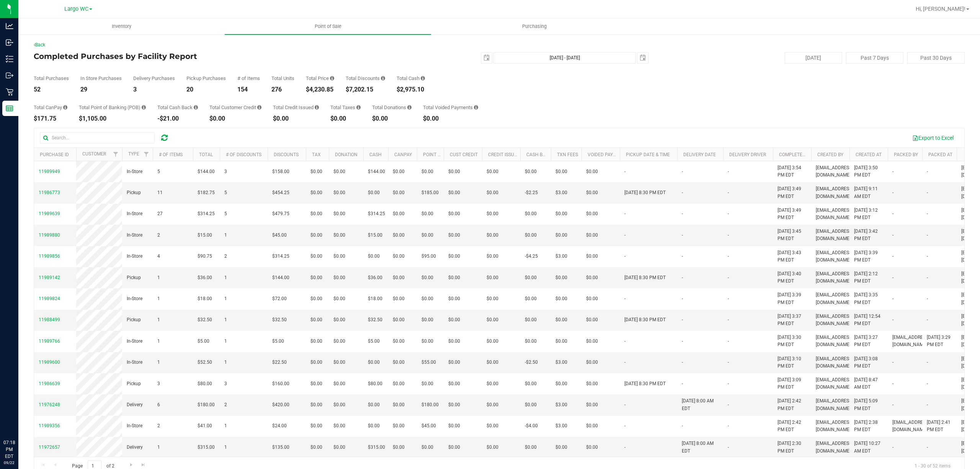 This screenshot has width=980, height=469. I want to click on inline-svg: Inbound, so click(10, 42).